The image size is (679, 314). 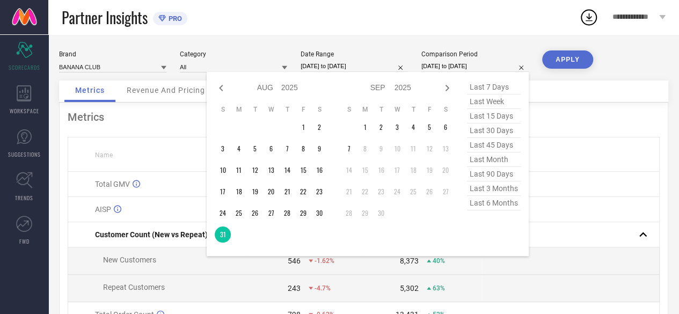 What do you see at coordinates (287, 170) in the screenshot?
I see `td: Thu Aug 14 2025` at bounding box center [287, 170].